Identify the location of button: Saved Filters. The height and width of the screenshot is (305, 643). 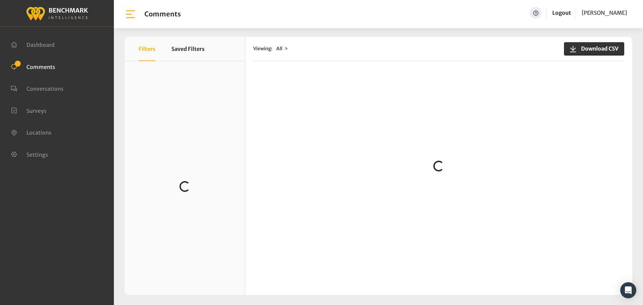
(188, 49).